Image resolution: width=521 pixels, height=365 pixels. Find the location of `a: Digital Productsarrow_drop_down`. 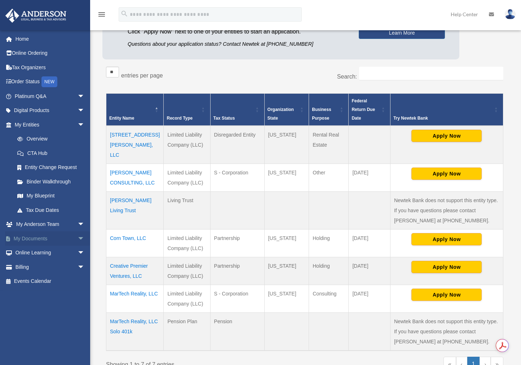

a: Digital Productsarrow_drop_down is located at coordinates (50, 111).